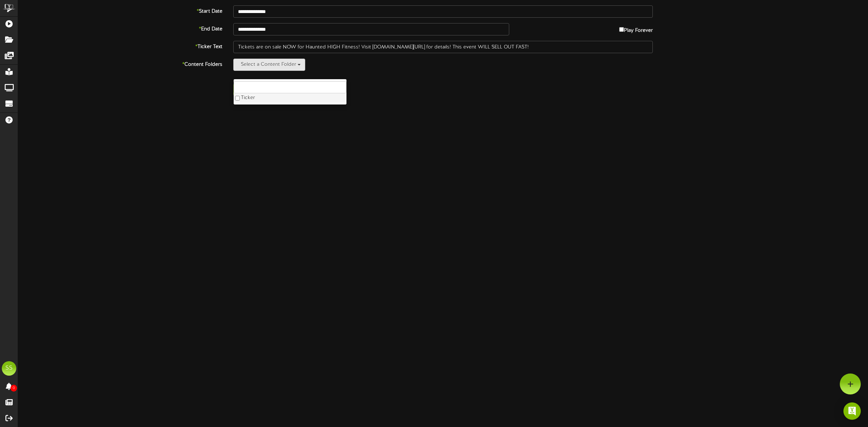 Image resolution: width=868 pixels, height=427 pixels. I want to click on ul: Select a Content Folder, so click(290, 92).